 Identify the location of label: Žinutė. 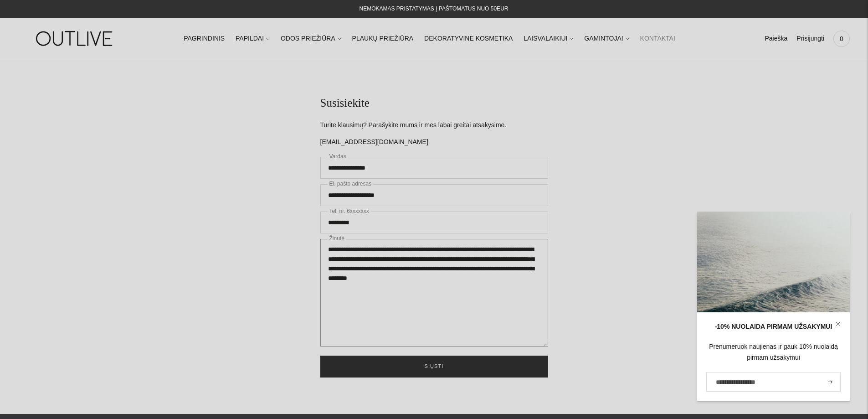
(336, 239).